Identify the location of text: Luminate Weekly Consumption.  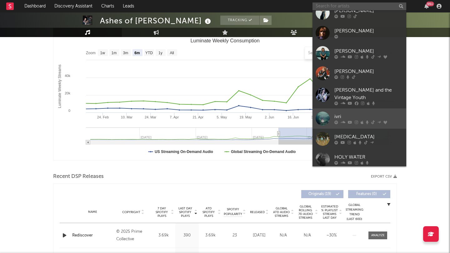
(224, 41).